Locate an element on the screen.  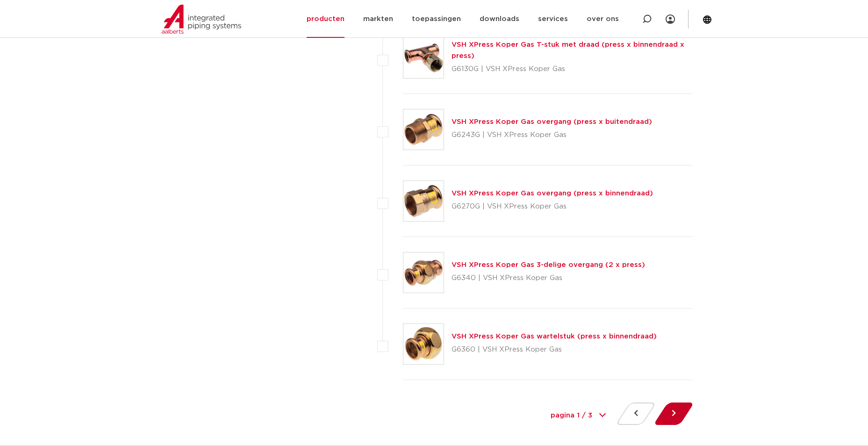
img: Thumbnail for VSH XPress Koper Gas 3-delige overgang (2 x press) is located at coordinates (424, 272).